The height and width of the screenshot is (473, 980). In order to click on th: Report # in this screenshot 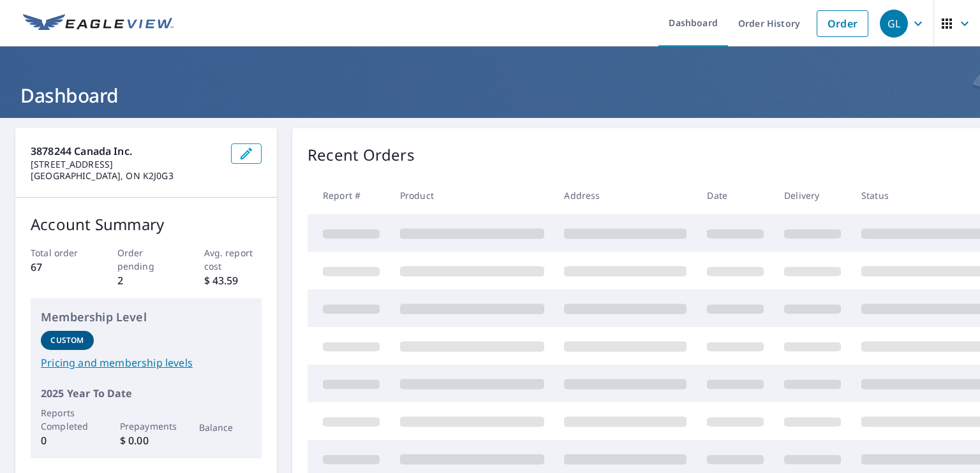, I will do `click(348, 195)`.